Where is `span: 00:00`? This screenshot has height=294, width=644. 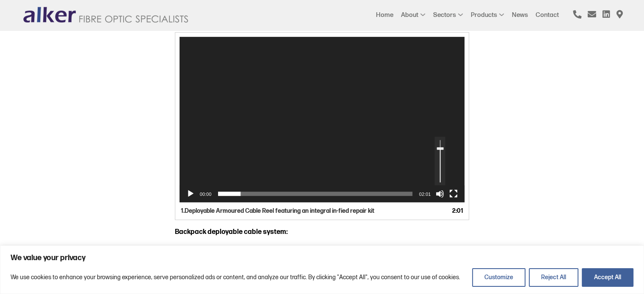
span: 00:00 is located at coordinates (206, 194).